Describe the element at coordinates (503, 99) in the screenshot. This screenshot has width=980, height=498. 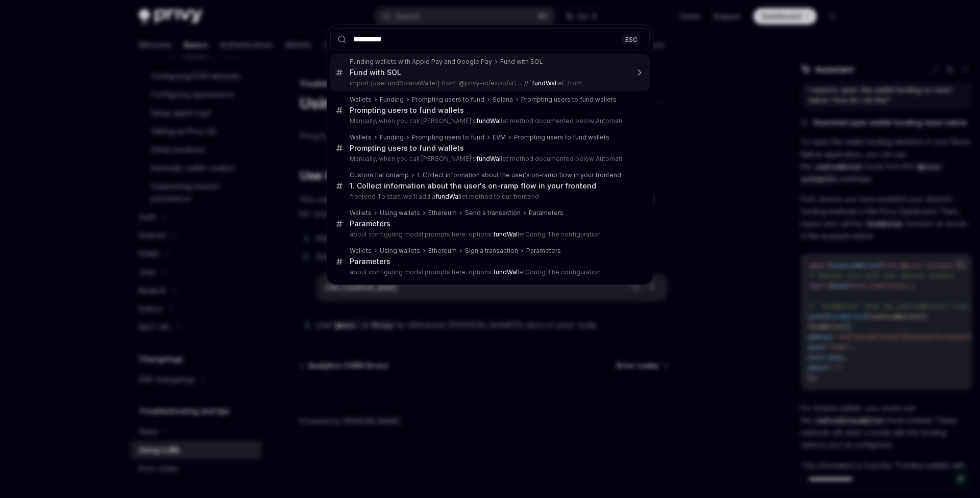
I see `div: Solana` at that location.